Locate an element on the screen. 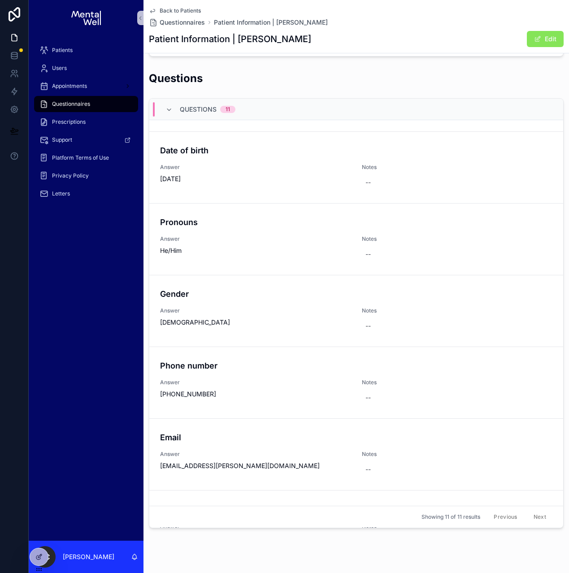  h4: Email is located at coordinates (356, 437).